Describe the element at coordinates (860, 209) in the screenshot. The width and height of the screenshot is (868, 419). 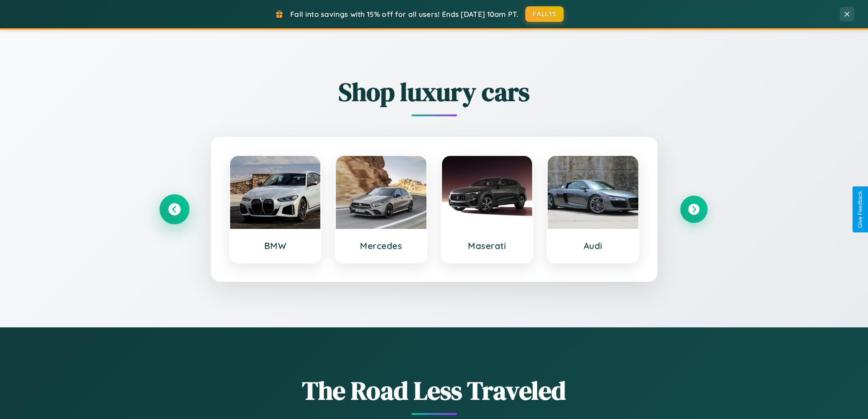
I see `div: Give Feedback` at that location.